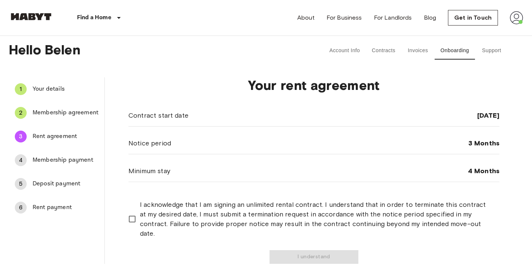 Image resolution: width=532 pixels, height=269 pixels. I want to click on a: Get in Touch, so click(473, 18).